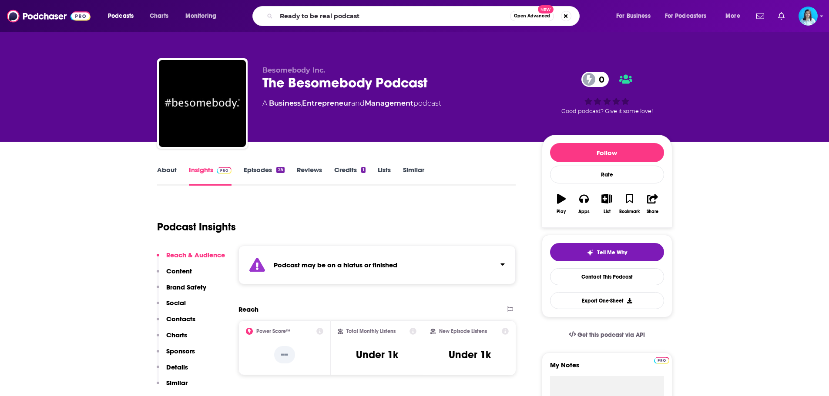 The height and width of the screenshot is (396, 829). What do you see at coordinates (181, 319) in the screenshot?
I see `p: Contacts` at bounding box center [181, 319].